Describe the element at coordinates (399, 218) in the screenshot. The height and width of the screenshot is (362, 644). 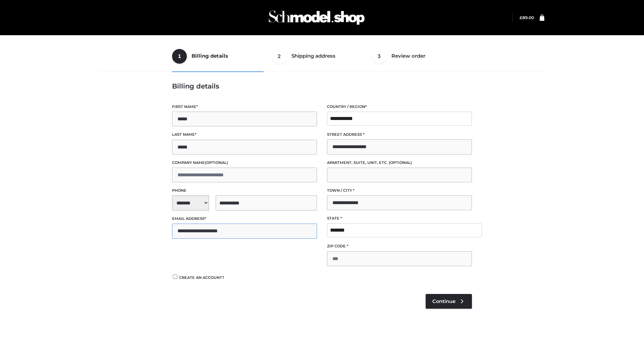
I see `label: State` at that location.